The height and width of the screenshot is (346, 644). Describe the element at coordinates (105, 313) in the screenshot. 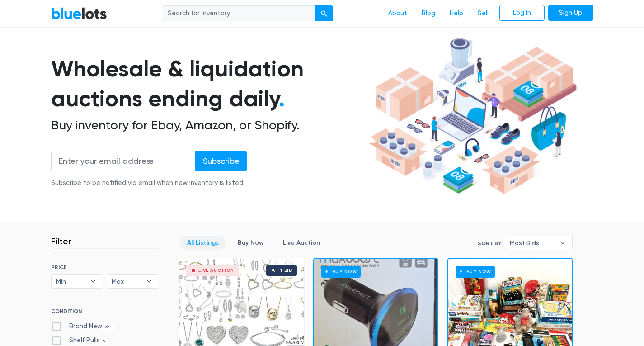

I see `h6: CONDITION` at that location.